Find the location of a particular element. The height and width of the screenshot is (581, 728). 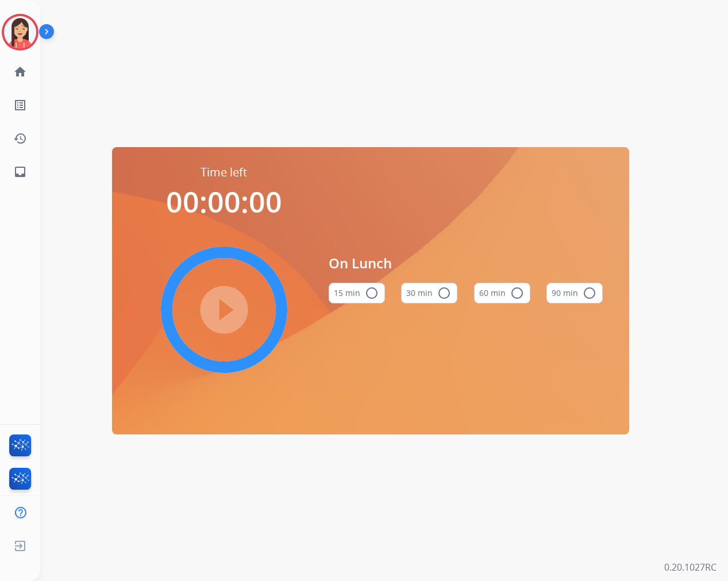

img: avatar is located at coordinates (20, 32).